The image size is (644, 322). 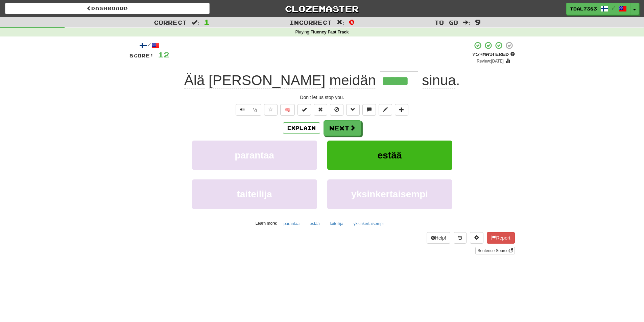 I want to click on span: 12, so click(x=164, y=55).